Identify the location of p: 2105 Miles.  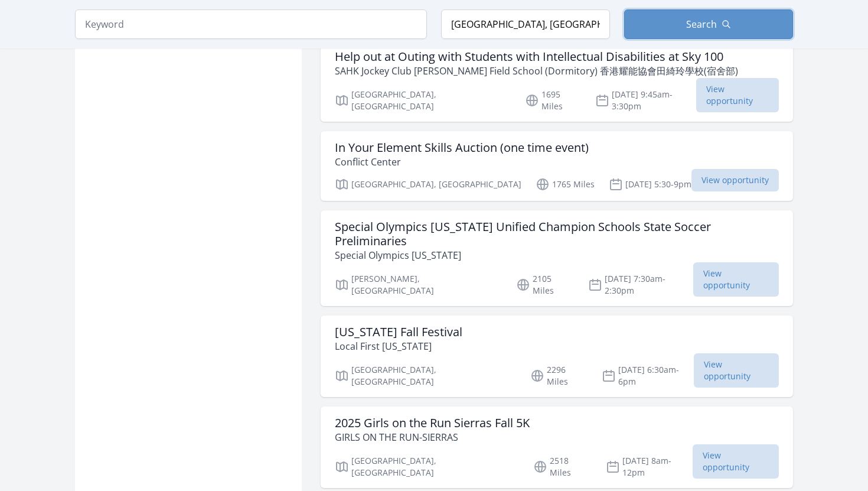
(545, 285).